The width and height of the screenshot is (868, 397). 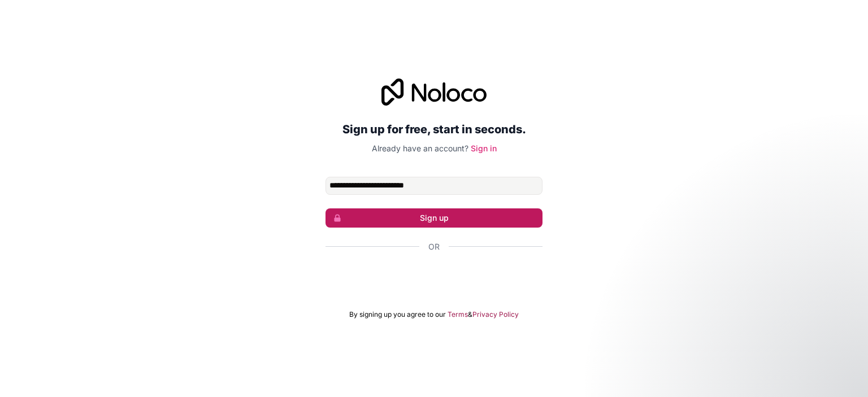 I want to click on input: Email address, so click(x=434, y=186).